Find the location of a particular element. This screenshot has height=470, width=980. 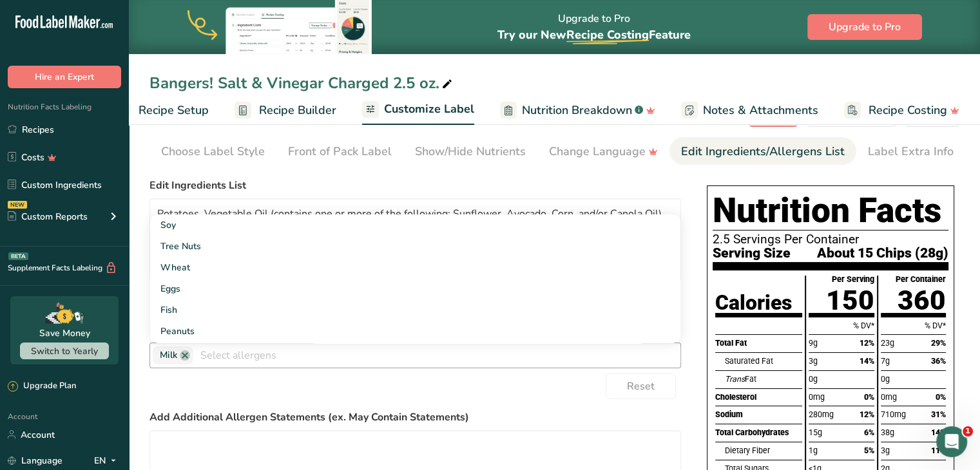

button: Reset is located at coordinates (640, 387).